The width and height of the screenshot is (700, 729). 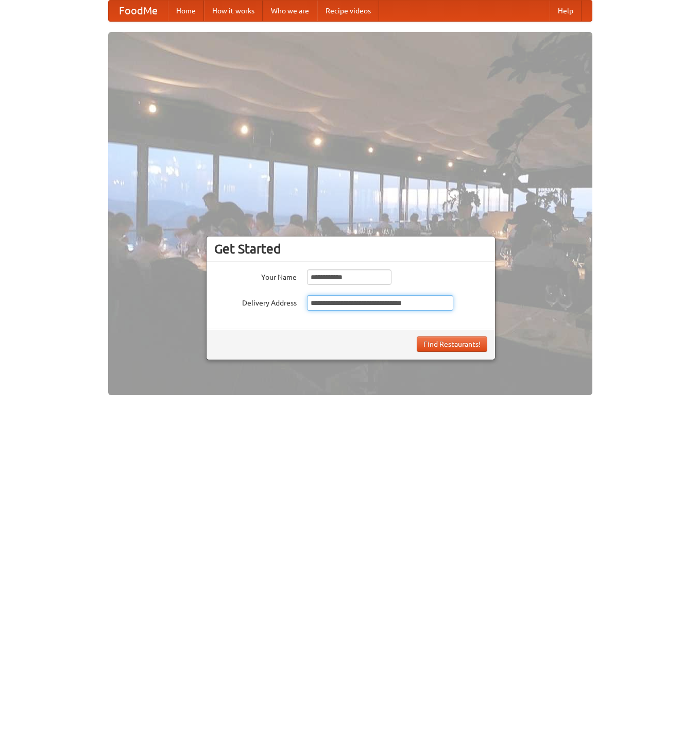 What do you see at coordinates (186, 11) in the screenshot?
I see `a: Home` at bounding box center [186, 11].